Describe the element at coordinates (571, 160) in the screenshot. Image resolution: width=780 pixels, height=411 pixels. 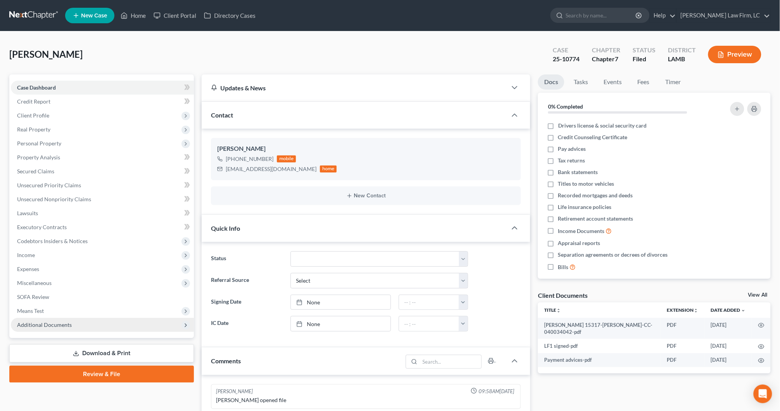
I see `span: Tax returns` at that location.